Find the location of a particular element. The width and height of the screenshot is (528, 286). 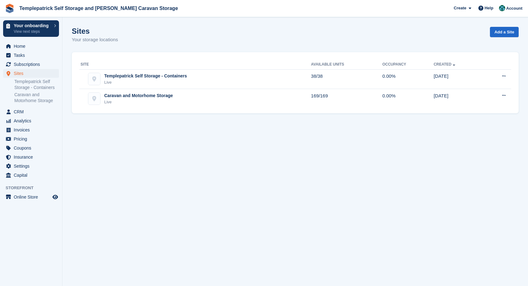

th: Available Units is located at coordinates (347, 65).